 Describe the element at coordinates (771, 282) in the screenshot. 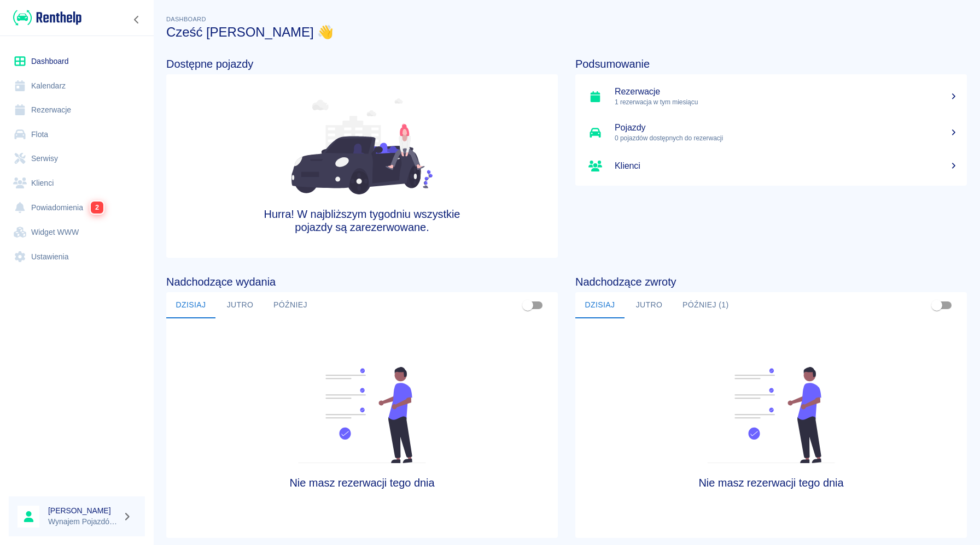

I see `h4: Nadchodzące zwroty` at that location.